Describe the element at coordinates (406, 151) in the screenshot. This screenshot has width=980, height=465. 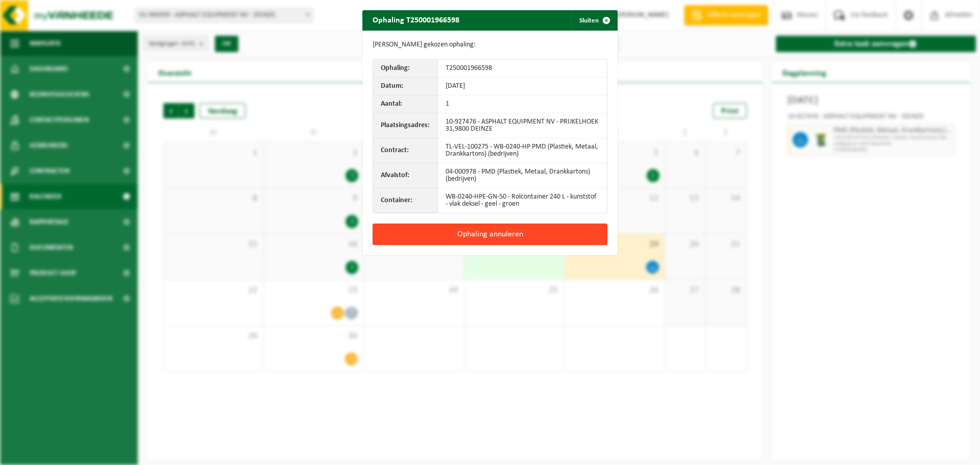
I see `th: Contract:` at that location.